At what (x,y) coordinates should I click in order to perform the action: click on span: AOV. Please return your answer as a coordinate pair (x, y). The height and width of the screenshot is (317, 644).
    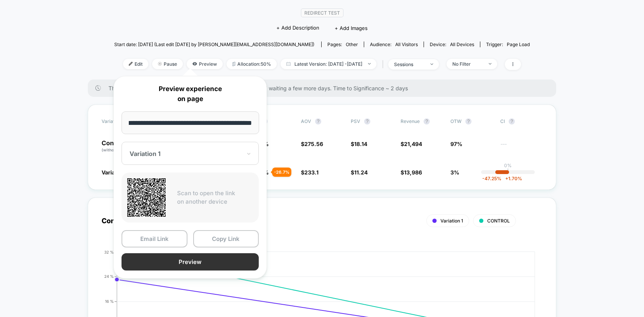
    Looking at the image, I should click on (306, 121).